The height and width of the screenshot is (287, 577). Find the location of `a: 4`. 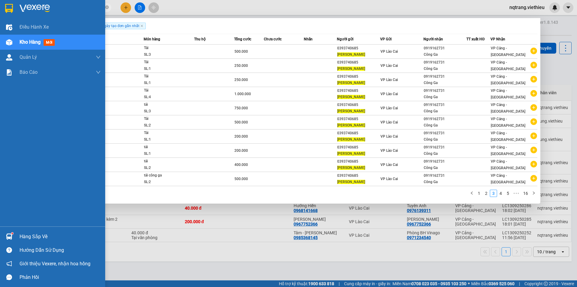

a: 4 is located at coordinates (501, 193).